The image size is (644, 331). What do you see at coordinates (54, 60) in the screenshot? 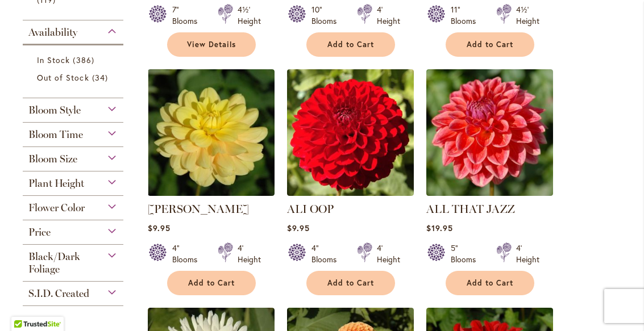
I see `span: In Stock` at bounding box center [54, 60].